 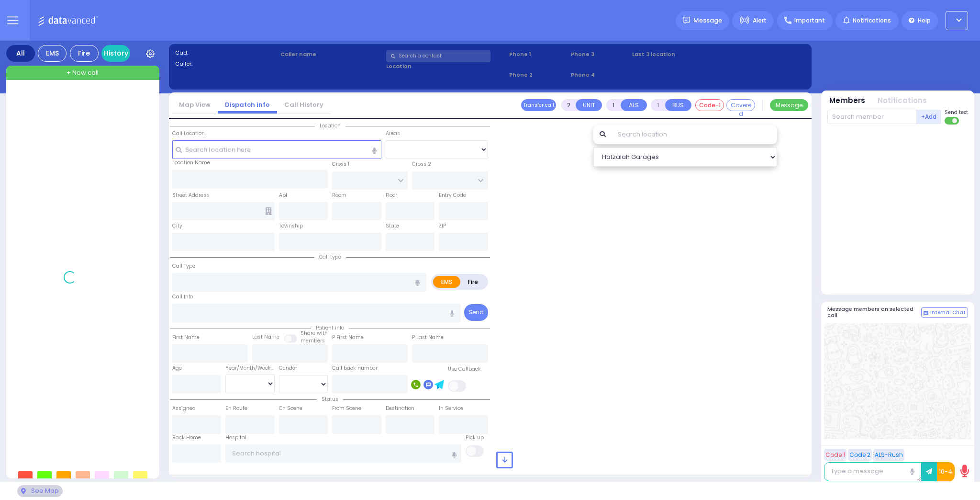 I want to click on label: Last Name, so click(x=266, y=337).